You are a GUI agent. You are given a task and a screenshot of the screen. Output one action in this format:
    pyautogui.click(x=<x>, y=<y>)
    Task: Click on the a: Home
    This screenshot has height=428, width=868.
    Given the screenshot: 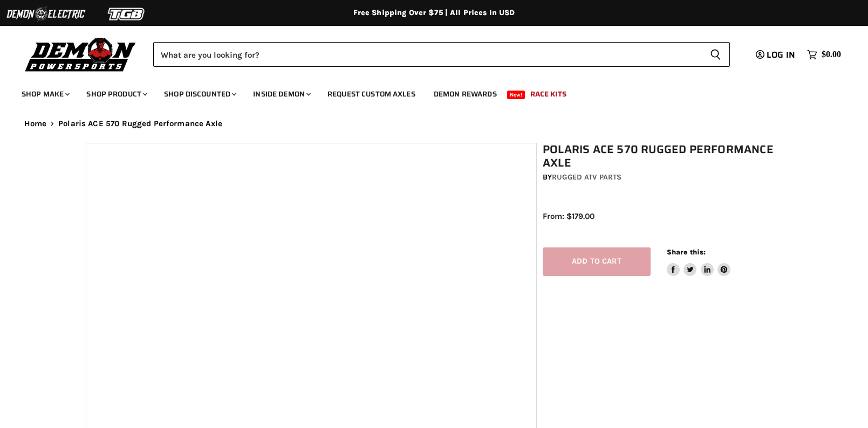 What is the action you would take?
    pyautogui.click(x=36, y=123)
    